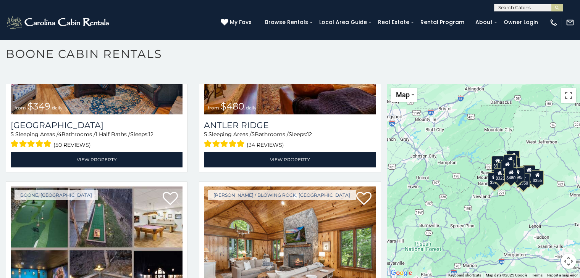  I want to click on span: Map, so click(403, 95).